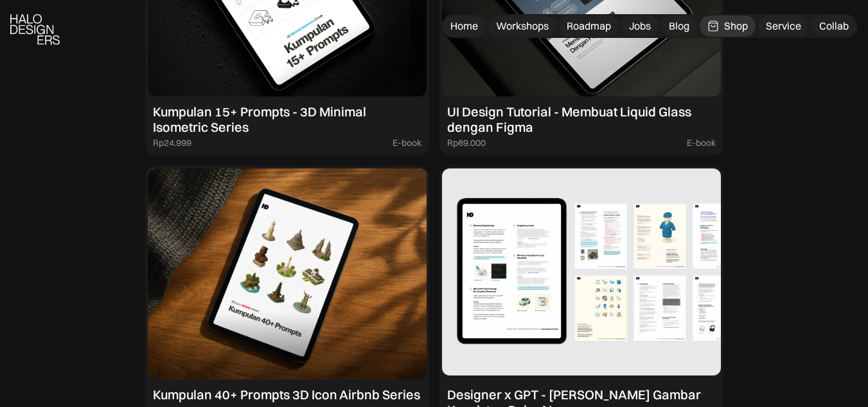 The image size is (868, 407). Describe the element at coordinates (522, 26) in the screenshot. I see `div: Workshops` at that location.